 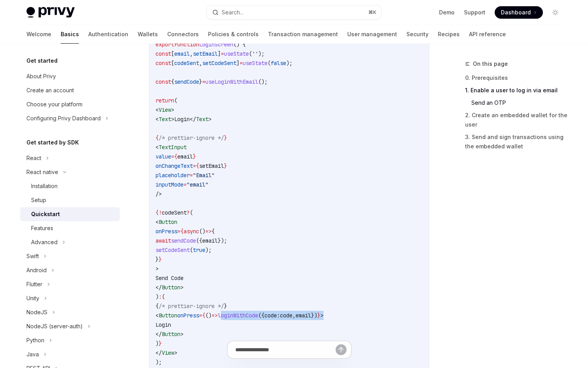 What do you see at coordinates (39, 34) in the screenshot?
I see `a: Welcome` at bounding box center [39, 34].